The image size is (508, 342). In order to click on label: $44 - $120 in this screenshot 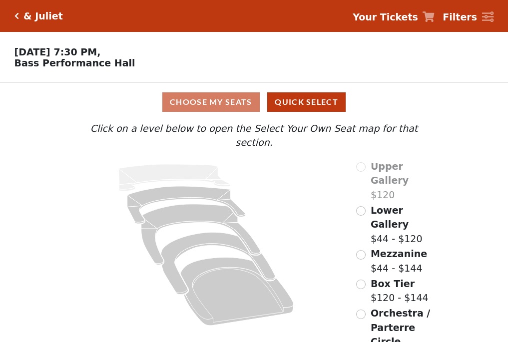, I will do `click(404, 225)`.